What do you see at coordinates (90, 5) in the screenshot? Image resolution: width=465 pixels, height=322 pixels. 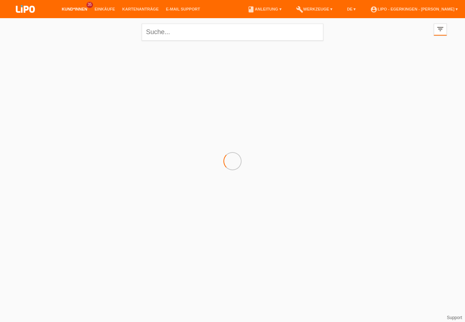 I see `span: 35` at bounding box center [90, 5].